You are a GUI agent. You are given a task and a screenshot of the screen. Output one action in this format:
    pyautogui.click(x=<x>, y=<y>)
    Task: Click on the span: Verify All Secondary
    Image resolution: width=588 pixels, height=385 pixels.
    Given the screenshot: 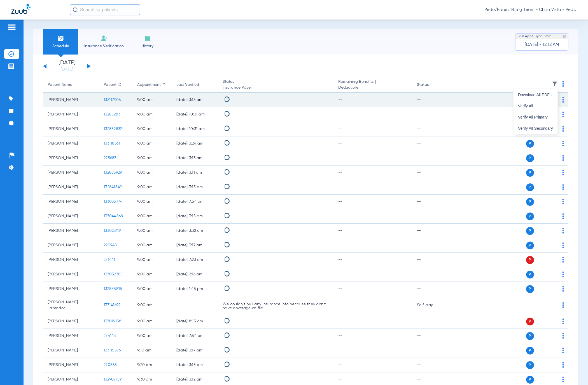 What is the action you would take?
    pyautogui.click(x=535, y=128)
    